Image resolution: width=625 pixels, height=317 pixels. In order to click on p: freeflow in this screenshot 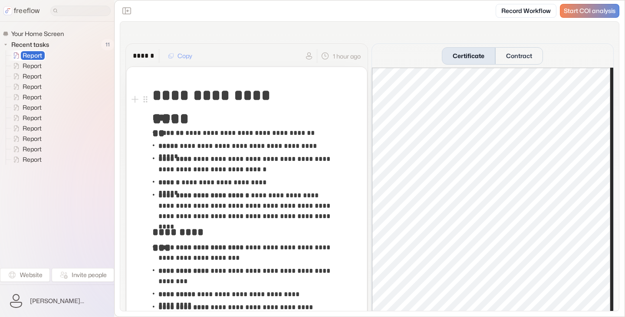, I will do `click(27, 11)`.